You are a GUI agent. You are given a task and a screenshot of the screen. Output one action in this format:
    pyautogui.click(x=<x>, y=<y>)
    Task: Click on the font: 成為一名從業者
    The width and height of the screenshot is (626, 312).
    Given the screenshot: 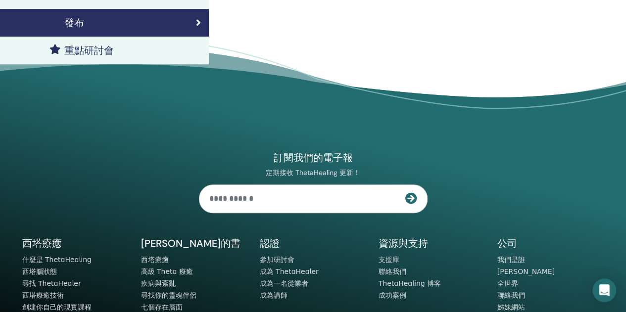 What is the action you would take?
    pyautogui.click(x=284, y=284)
    